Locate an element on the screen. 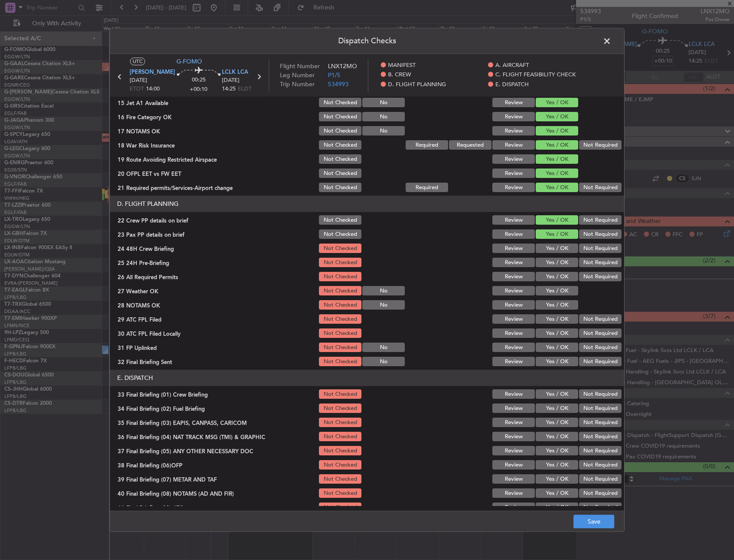  button: Save is located at coordinates (593, 522).